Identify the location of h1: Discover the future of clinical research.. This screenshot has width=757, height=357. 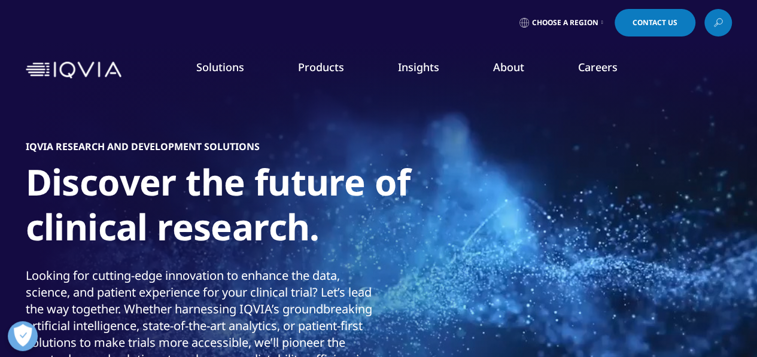
(250, 208).